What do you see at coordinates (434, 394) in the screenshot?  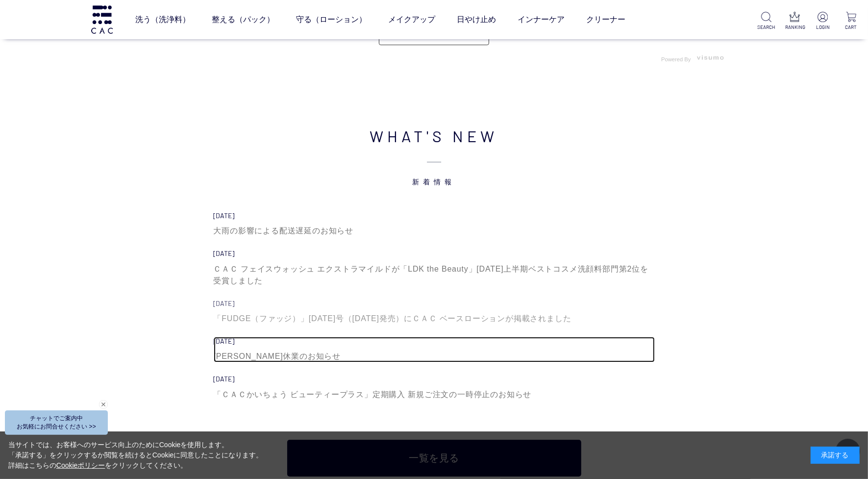 I see `div: 「ＣＡＣかいちょう ビューティープラス」定期購入 新規ご注文の一時停止のお知らせ` at bounding box center [434, 394].